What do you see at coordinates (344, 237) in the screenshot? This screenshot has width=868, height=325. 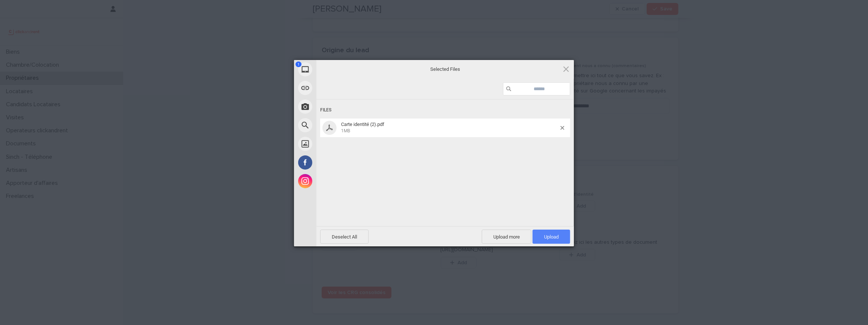 I see `span: Deselect All` at bounding box center [344, 237].